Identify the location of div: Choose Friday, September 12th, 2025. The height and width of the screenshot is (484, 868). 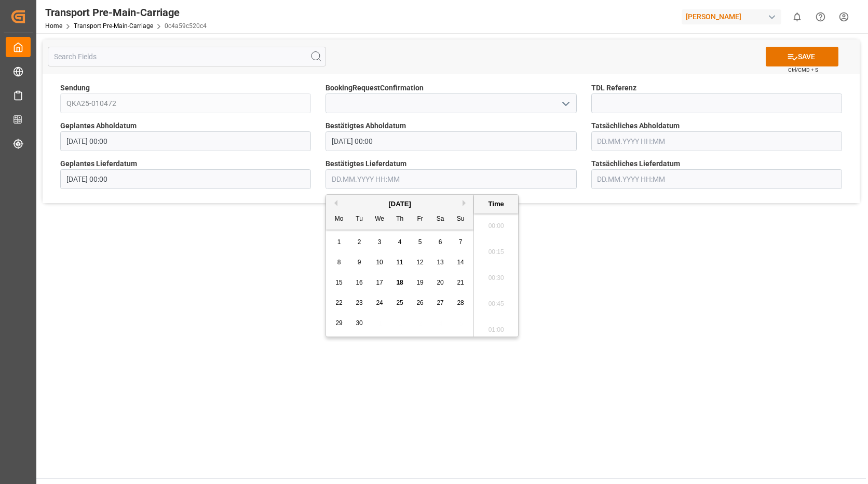
(420, 263).